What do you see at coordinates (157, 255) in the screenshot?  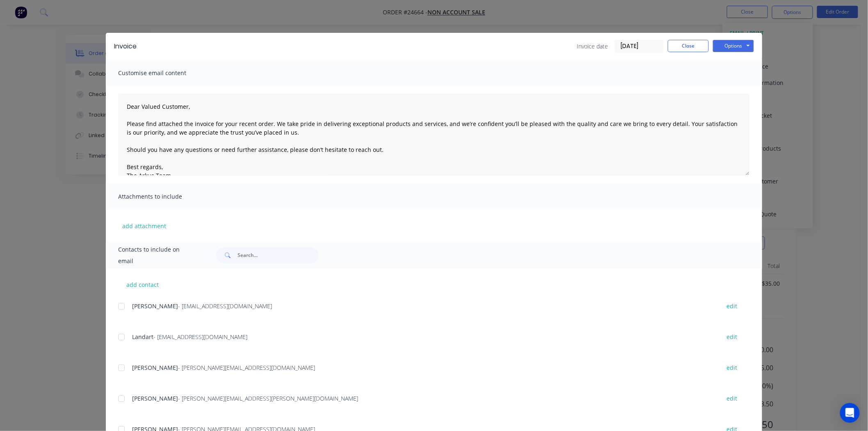 I see `span: Contacts to include on email` at bounding box center [157, 255].